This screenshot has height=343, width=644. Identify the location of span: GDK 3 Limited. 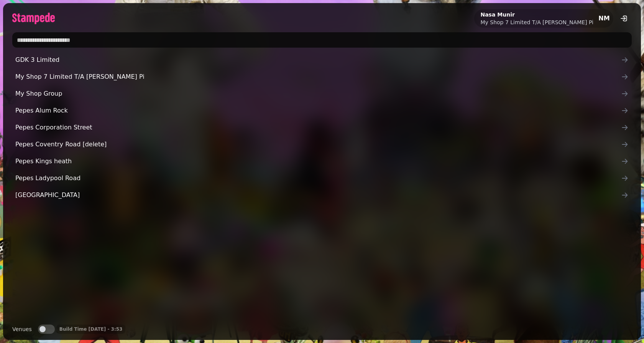
(318, 60).